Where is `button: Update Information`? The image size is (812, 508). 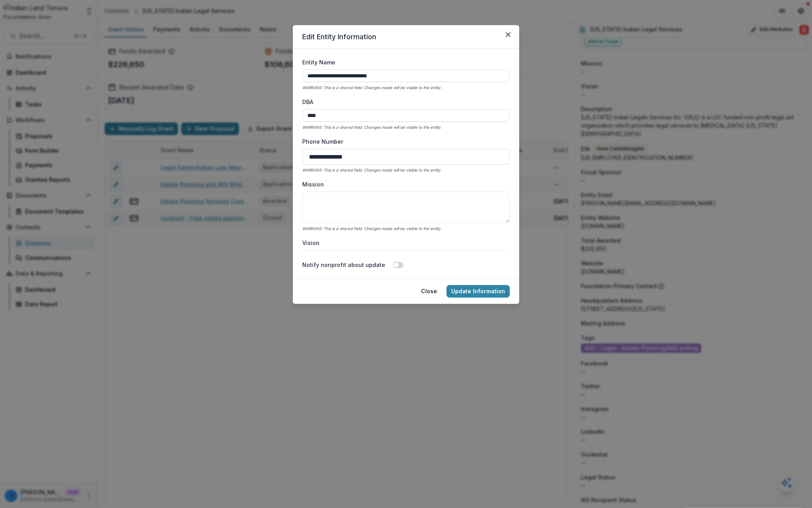 button: Update Information is located at coordinates (478, 291).